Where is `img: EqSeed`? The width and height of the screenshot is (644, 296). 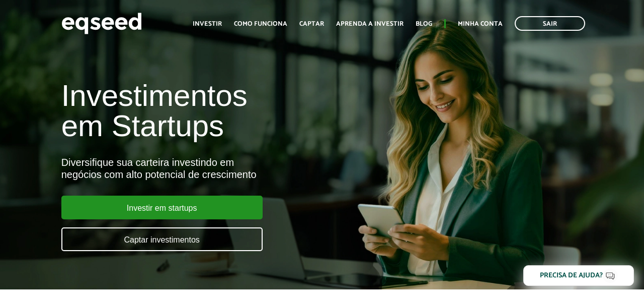
img: EqSeed is located at coordinates (101, 23).